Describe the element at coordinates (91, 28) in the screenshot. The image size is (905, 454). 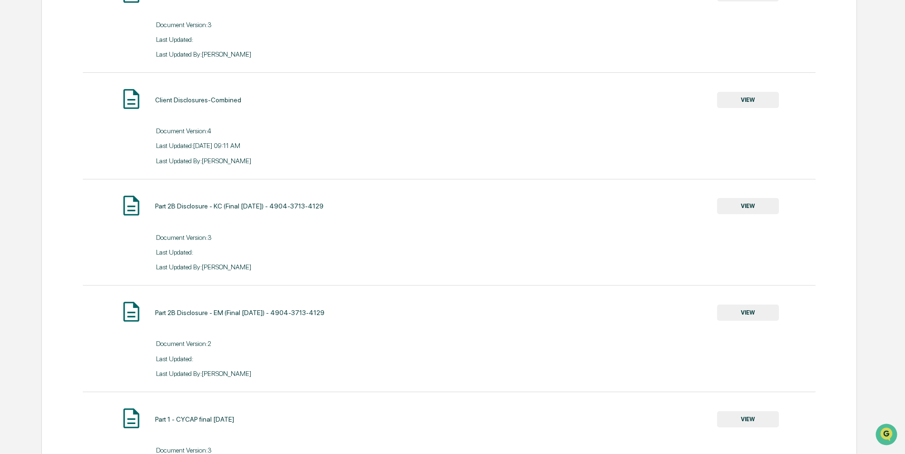
I see `p: How can we help?` at that location.